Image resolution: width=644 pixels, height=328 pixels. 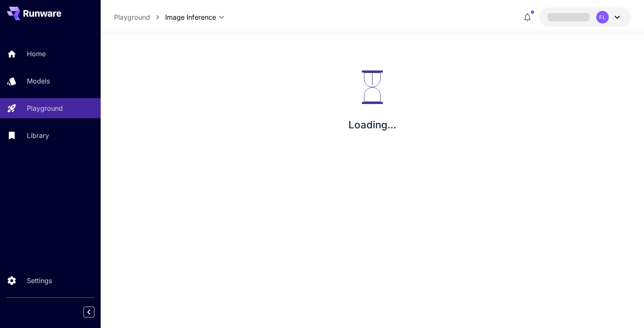 I want to click on button: FL, so click(x=585, y=17).